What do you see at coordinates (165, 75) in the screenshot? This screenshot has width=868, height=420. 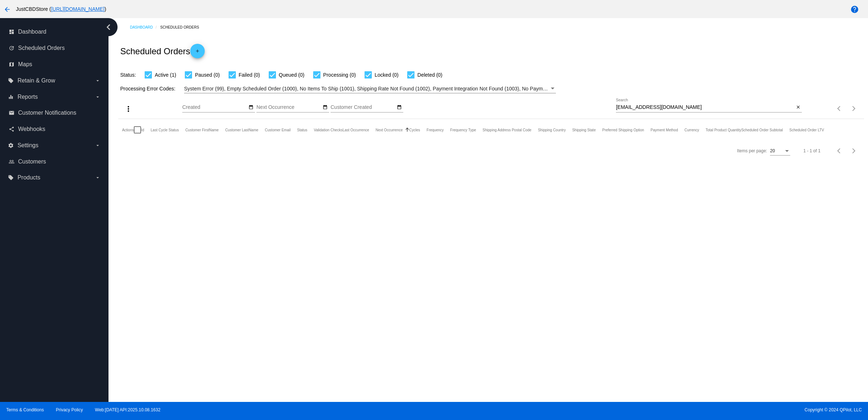 I see `span: Active (1)` at bounding box center [165, 75].